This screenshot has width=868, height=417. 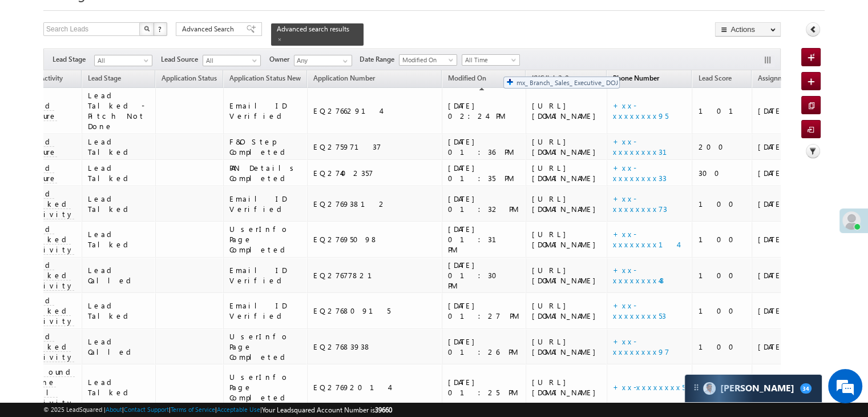 I want to click on div: EQ27680915, so click(x=375, y=311).